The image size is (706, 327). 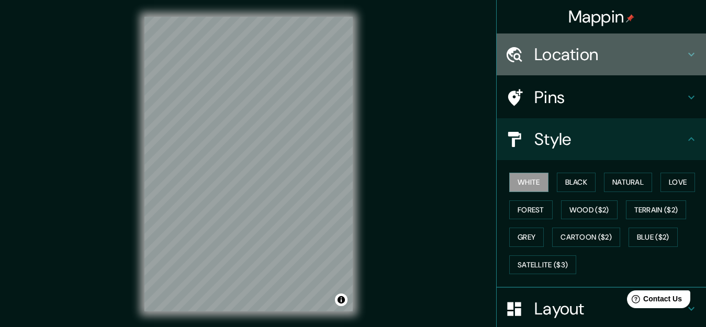 What do you see at coordinates (543, 265) in the screenshot?
I see `button: Satellite ($3)` at bounding box center [543, 265].